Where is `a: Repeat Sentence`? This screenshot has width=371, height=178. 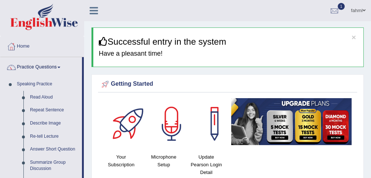 a: Repeat Sentence is located at coordinates (54, 110).